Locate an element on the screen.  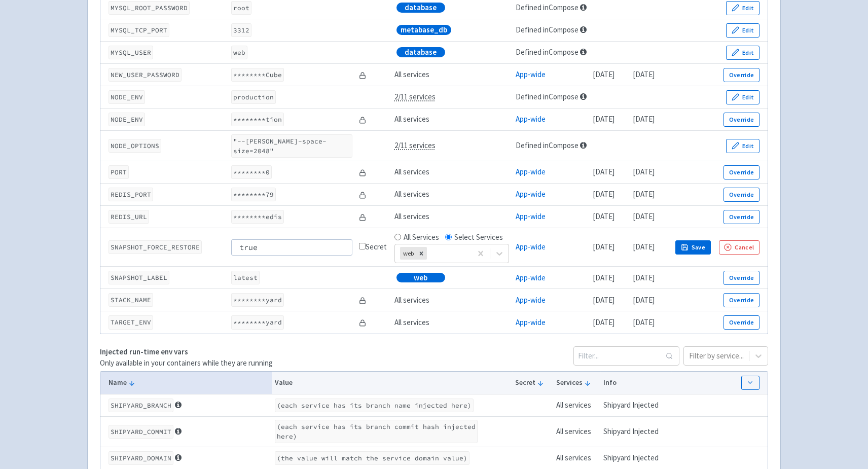
span: web is located at coordinates (421, 278).